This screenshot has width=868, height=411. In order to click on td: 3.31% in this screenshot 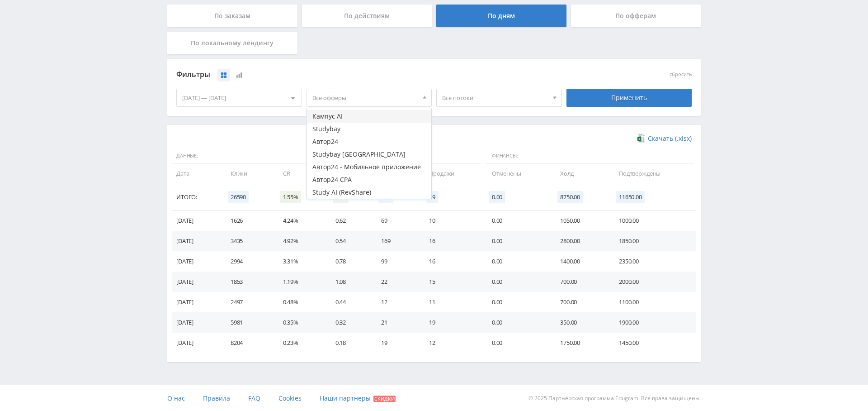, I will do `click(300, 261)`.